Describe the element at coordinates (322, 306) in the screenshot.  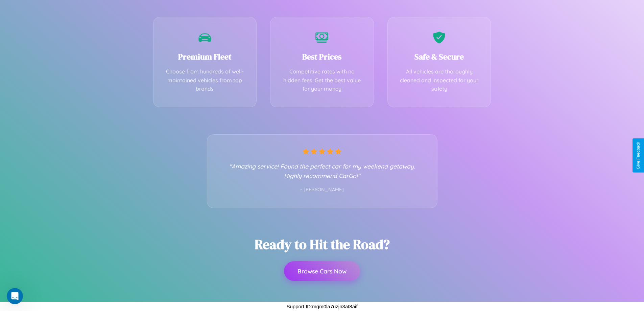
I see `p: Support ID: mgm0la7uzjn3at8aif` at that location.